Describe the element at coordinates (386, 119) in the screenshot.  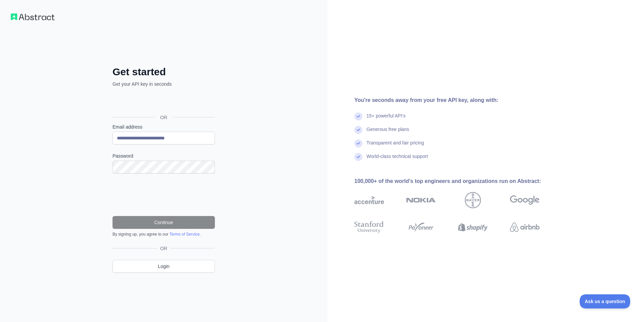
I see `div: 15+ powerful API's` at that location.